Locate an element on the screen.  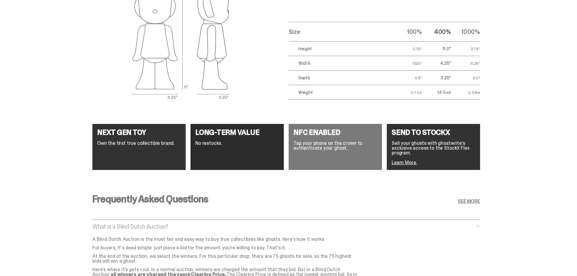
td: Depth is located at coordinates (341, 78).